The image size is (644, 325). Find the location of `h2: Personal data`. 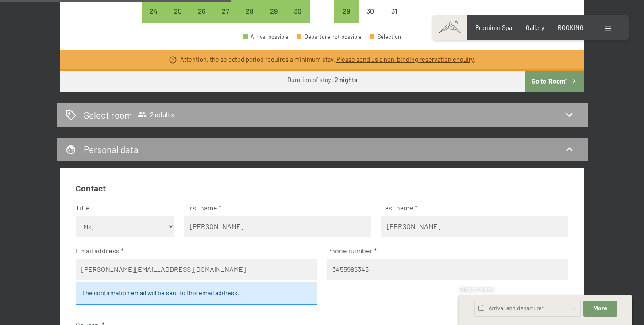

h2: Personal data is located at coordinates (111, 149).